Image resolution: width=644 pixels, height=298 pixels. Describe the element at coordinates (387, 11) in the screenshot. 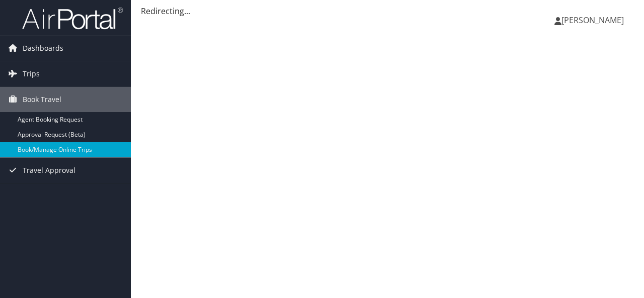

I see `div: Redirecting...` at that location.